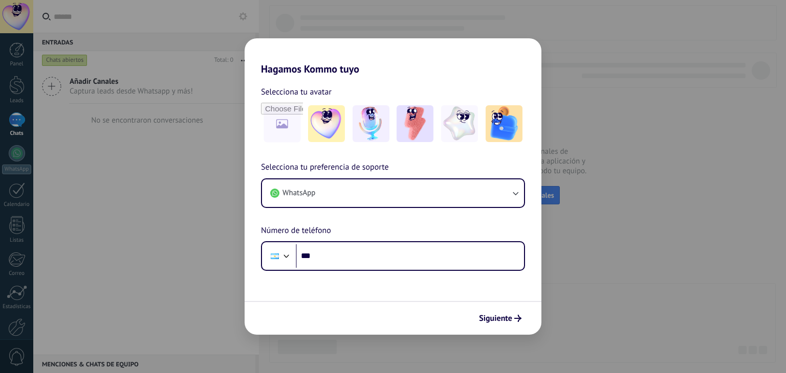 The height and width of the screenshot is (373, 786). Describe the element at coordinates (325, 168) in the screenshot. I see `span: Selecciona tu preferencia de soporte` at that location.